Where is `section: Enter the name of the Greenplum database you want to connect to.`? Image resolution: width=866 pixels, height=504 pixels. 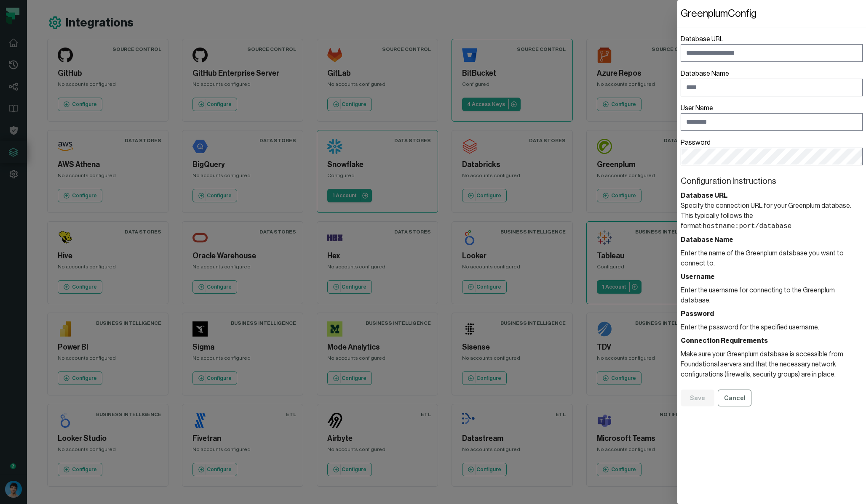 section: Enter the name of the Greenplum database you want to connect to. is located at coordinates (772, 251).